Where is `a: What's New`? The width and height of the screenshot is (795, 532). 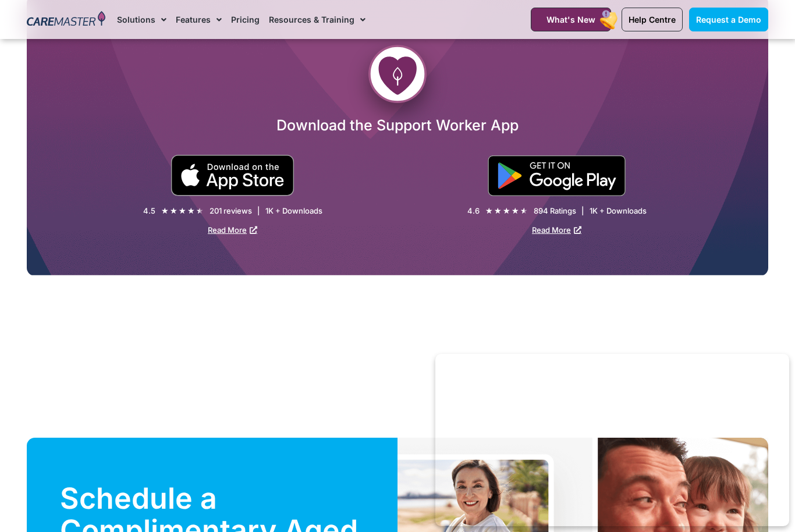 a: What's New is located at coordinates (571, 19).